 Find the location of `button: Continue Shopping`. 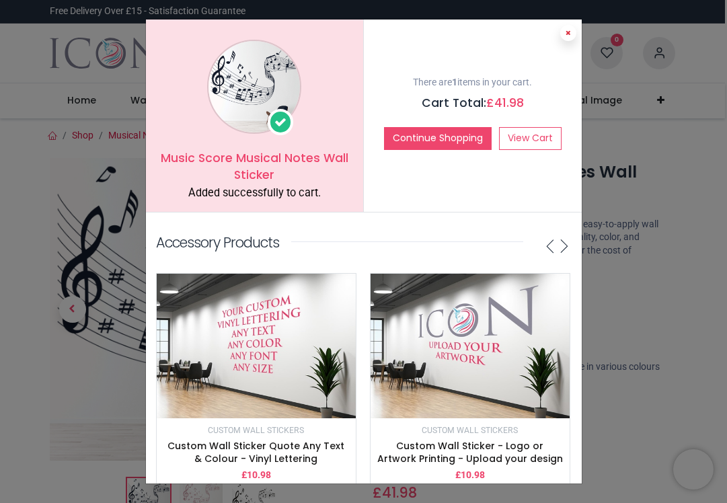

button: Continue Shopping is located at coordinates (438, 139).